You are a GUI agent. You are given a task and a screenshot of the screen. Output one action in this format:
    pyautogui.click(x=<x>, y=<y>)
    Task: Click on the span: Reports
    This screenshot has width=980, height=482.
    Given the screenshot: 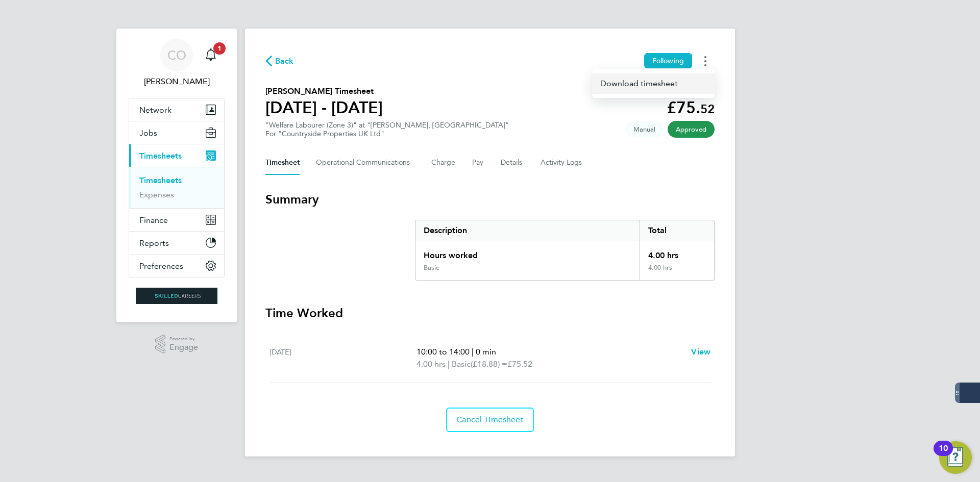 What is the action you would take?
    pyautogui.click(x=155, y=243)
    